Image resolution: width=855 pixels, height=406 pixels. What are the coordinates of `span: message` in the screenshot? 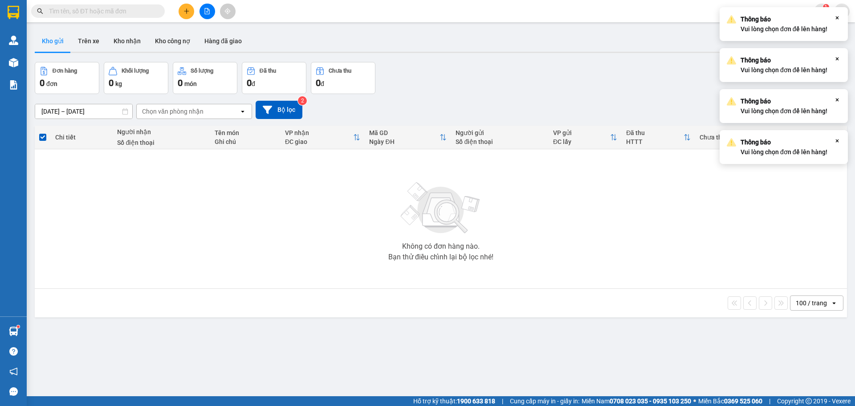 It's located at (13, 391).